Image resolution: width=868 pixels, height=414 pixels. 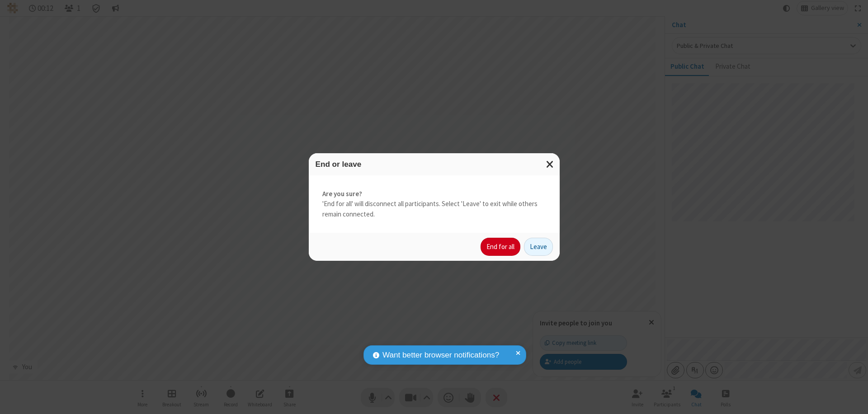 I want to click on button: End for all, so click(x=500, y=247).